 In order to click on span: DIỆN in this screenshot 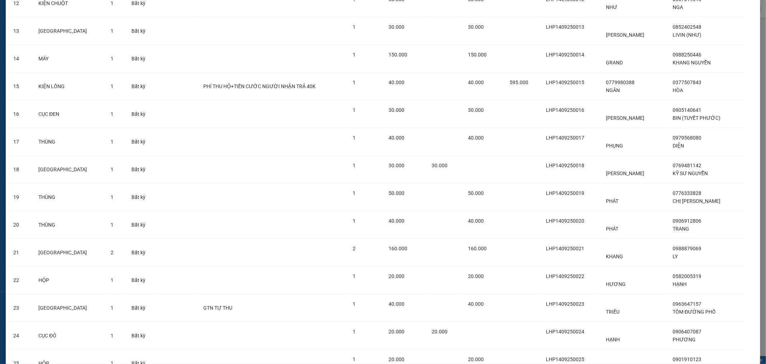, I will do `click(679, 146)`.